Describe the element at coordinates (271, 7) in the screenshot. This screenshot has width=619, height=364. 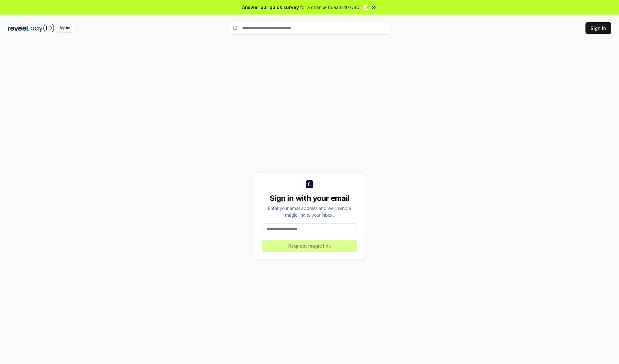
I see `span: Answer our quick survey` at that location.